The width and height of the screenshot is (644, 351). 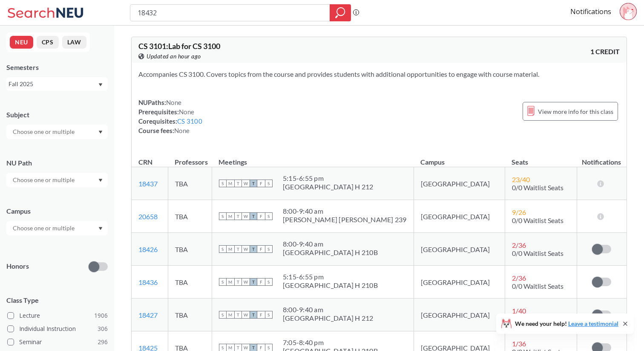 What do you see at coordinates (48, 42) in the screenshot?
I see `button: CPS` at bounding box center [48, 42].